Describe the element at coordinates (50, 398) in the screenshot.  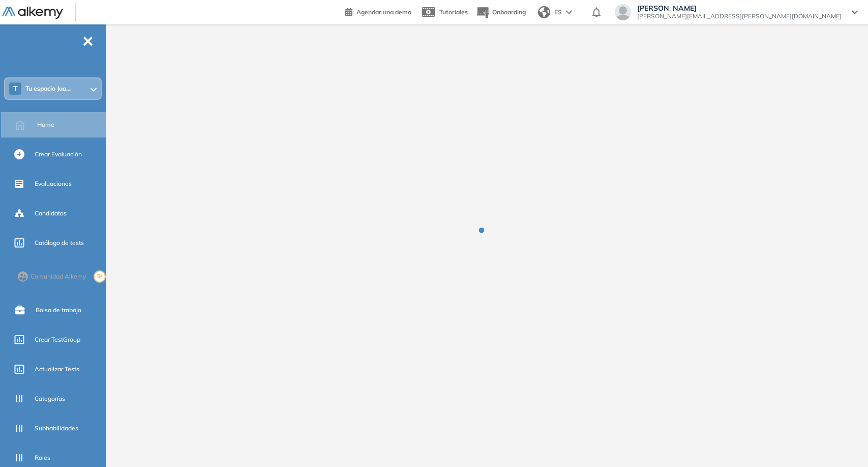
I see `span: Categorías` at that location.